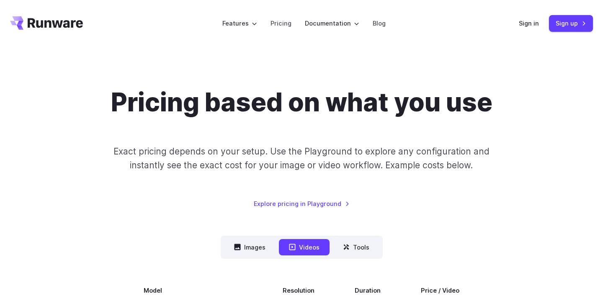 This screenshot has height=296, width=603. What do you see at coordinates (356, 247) in the screenshot?
I see `button: Tools` at bounding box center [356, 247].